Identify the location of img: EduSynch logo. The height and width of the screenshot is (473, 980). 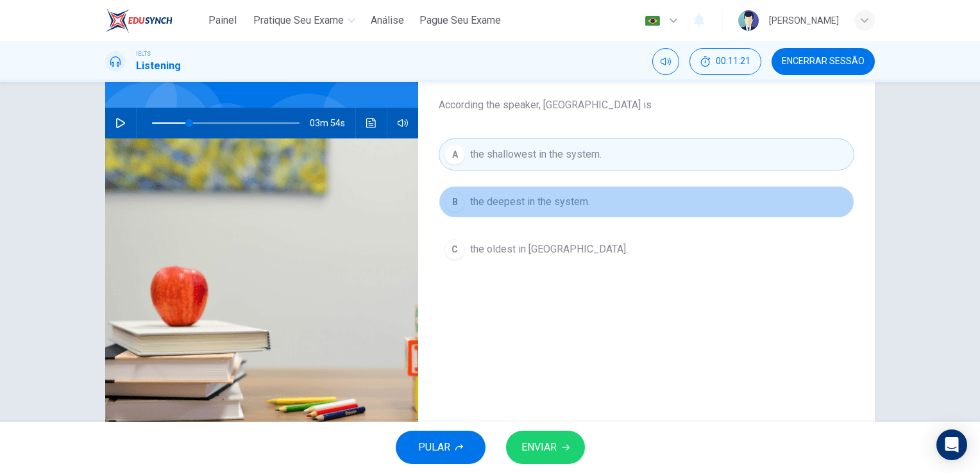
(139, 21).